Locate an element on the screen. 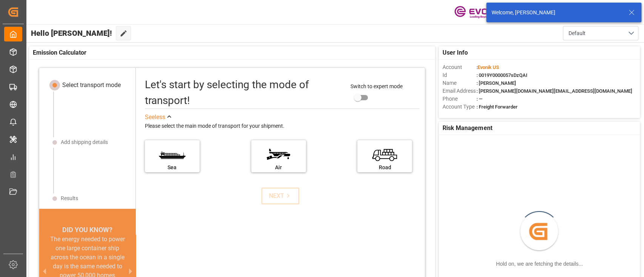  div: Let's start by selecting the mode of transport! is located at coordinates (244, 93).